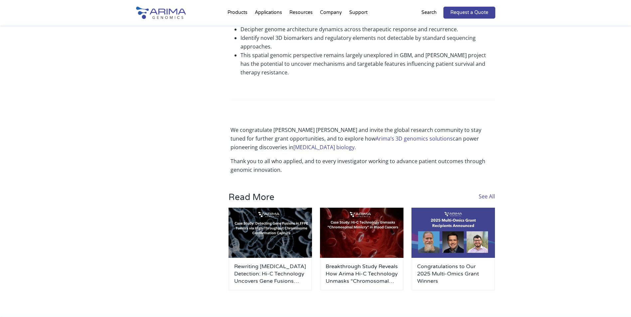  Describe the element at coordinates (368, 29) in the screenshot. I see `li: Decipher genome architecture dynamics across therapeutic response and recurrence.` at that location.